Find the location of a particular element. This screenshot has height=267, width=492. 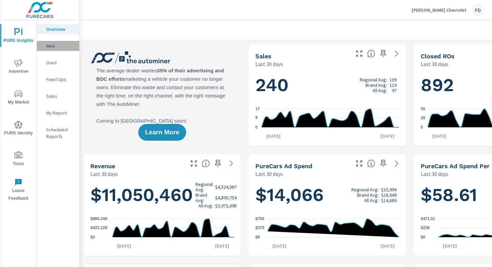

h5: Closed ROs is located at coordinates (438, 56).